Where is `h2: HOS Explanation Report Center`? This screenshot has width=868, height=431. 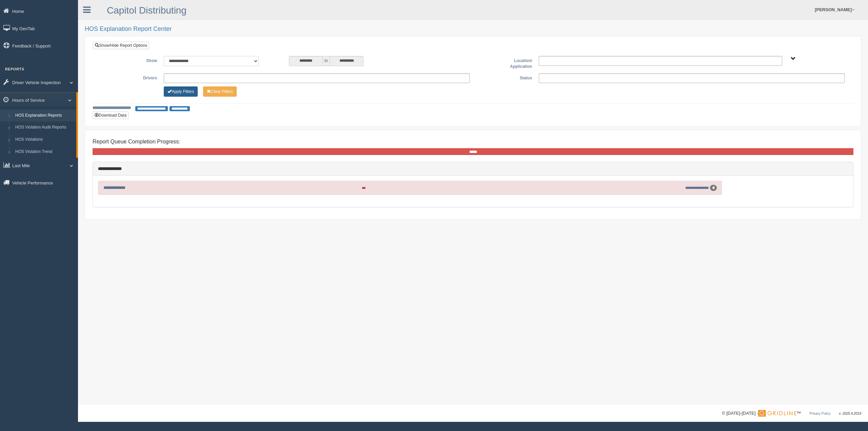
h2: HOS Explanation Report Center is located at coordinates (474, 29).